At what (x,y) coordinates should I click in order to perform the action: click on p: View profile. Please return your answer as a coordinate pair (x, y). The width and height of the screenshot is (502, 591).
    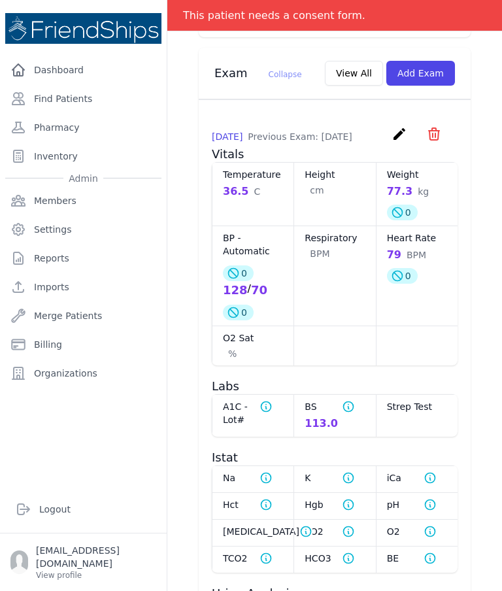
    Looking at the image, I should click on (96, 576).